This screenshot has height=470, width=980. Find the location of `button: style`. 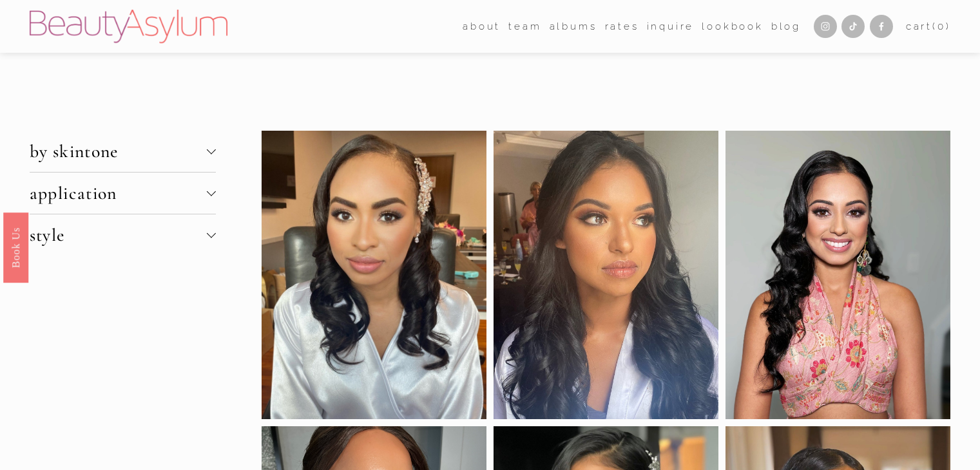

button: style is located at coordinates (122, 235).